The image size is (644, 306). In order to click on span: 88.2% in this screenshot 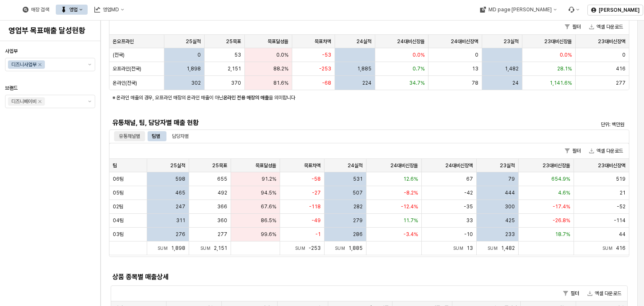, I will do `click(281, 69)`.